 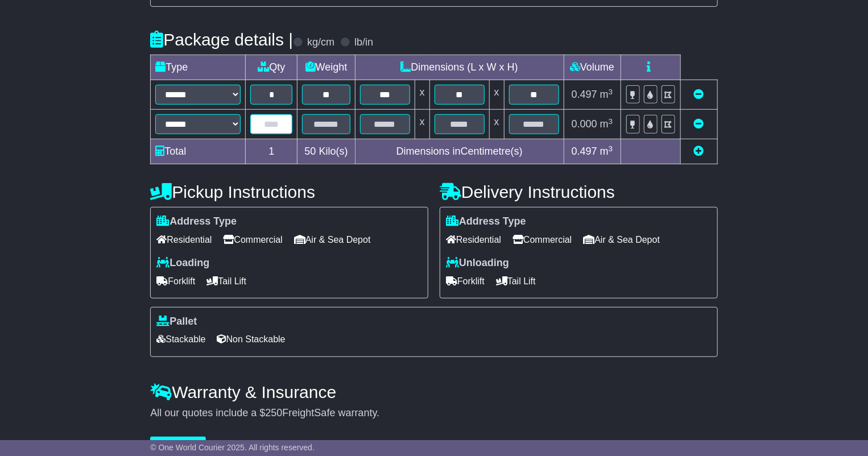 I want to click on h4: Pickup Instructions, so click(x=289, y=191).